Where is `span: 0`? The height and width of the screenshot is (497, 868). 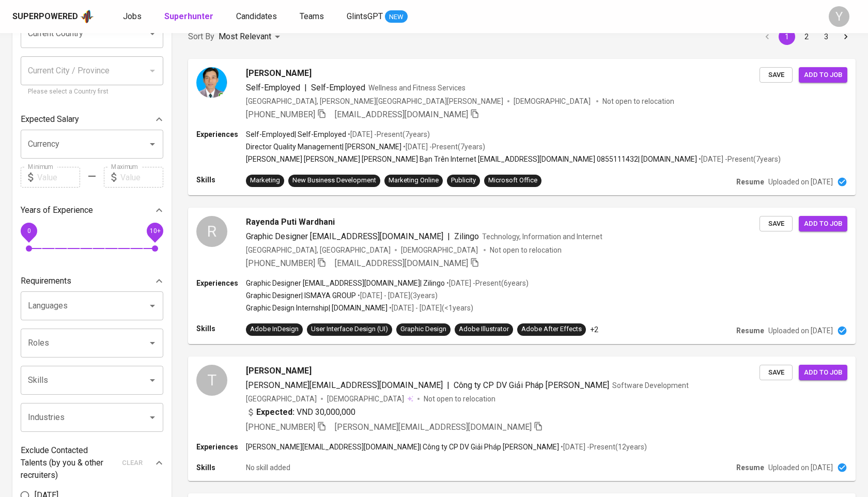
span: 0 is located at coordinates (28, 231).